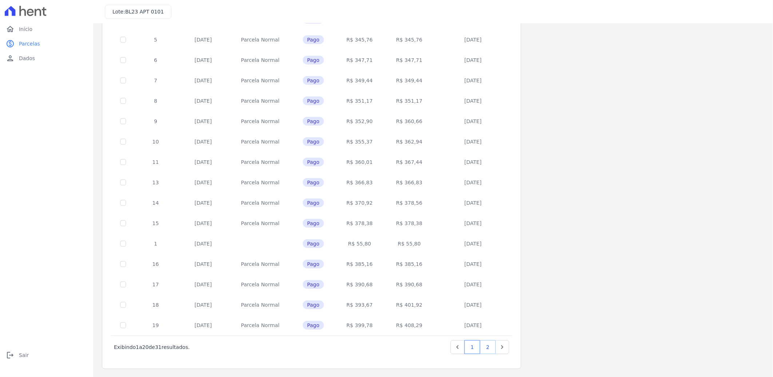 The image size is (773, 377). I want to click on td: 11, so click(155, 162).